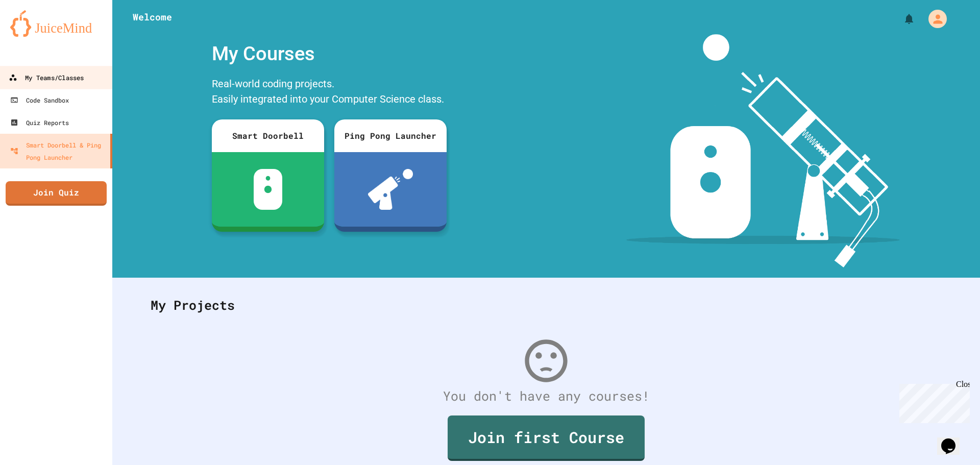 The image size is (980, 465). What do you see at coordinates (900, 19) in the screenshot?
I see `div: My Notifications` at bounding box center [900, 19].